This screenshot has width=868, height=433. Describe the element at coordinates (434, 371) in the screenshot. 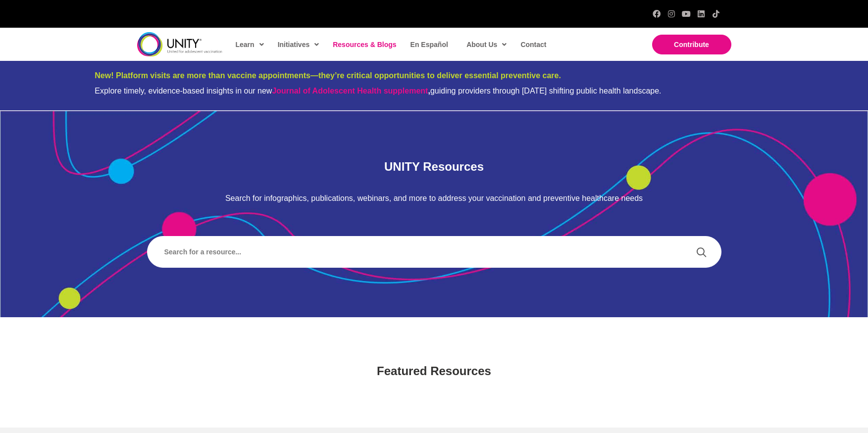

I see `span: Featured Resources` at that location.